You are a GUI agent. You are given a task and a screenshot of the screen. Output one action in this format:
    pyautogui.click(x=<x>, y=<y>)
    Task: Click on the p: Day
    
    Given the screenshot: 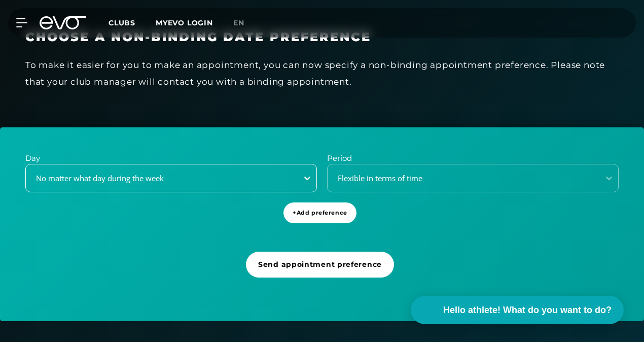 What is the action you would take?
    pyautogui.click(x=171, y=158)
    